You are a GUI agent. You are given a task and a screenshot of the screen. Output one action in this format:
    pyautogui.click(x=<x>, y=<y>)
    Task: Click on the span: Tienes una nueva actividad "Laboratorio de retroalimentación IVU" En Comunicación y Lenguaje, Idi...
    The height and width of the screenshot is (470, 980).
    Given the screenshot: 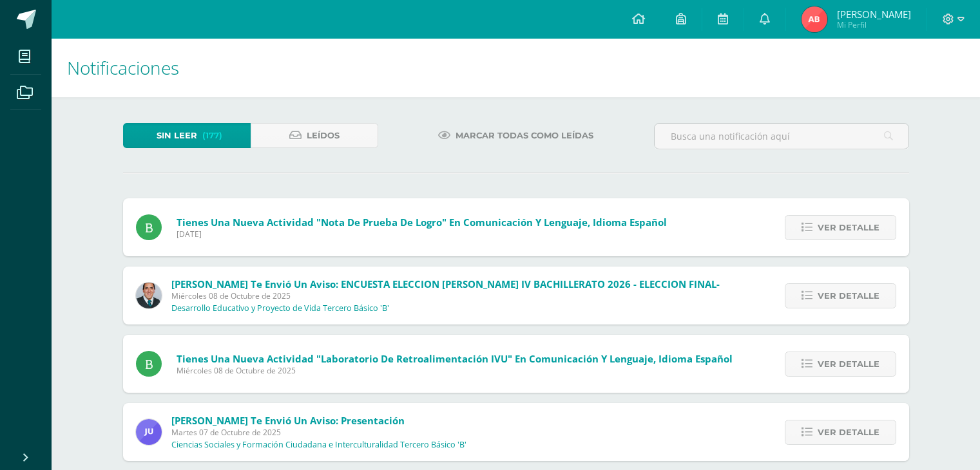 What is the action you would take?
    pyautogui.click(x=454, y=359)
    